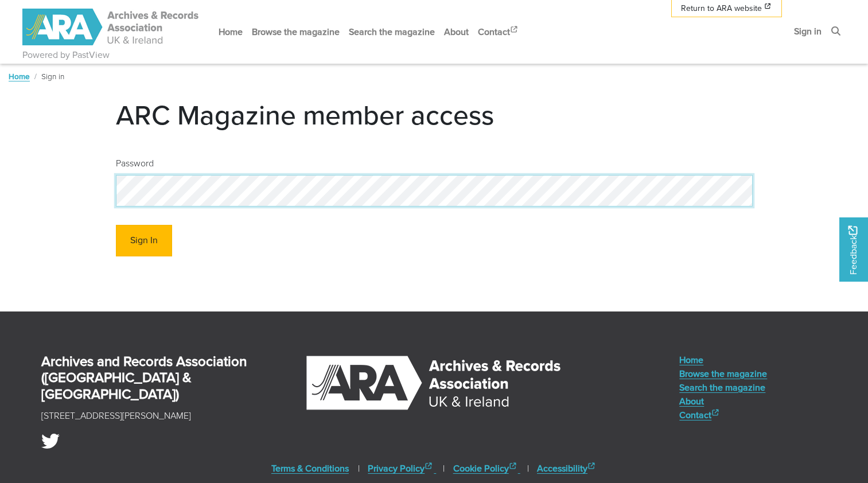 Image resolution: width=868 pixels, height=483 pixels. Describe the element at coordinates (52, 77) in the screenshot. I see `span: Sign in` at that location.